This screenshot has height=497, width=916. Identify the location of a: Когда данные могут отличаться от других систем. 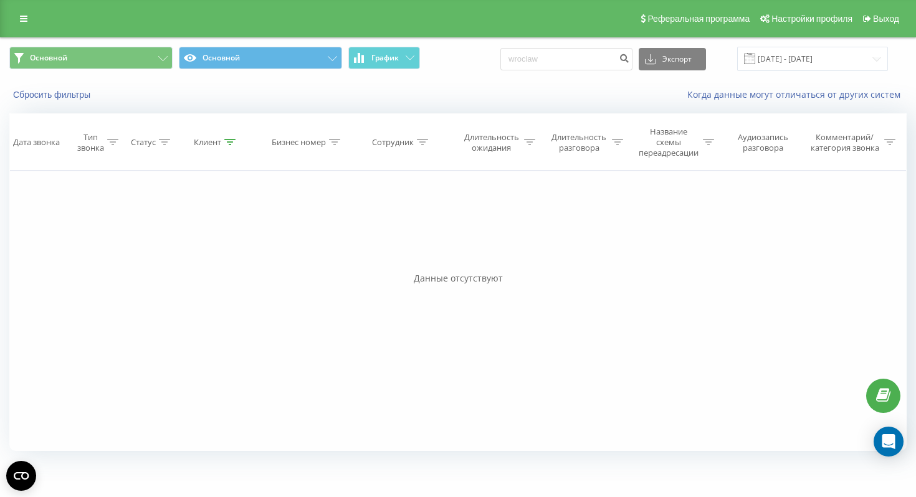
(797, 94).